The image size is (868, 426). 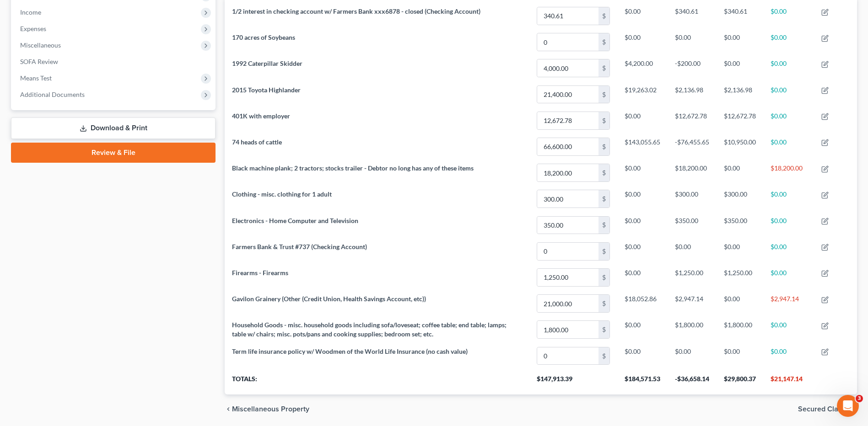 I want to click on td: $300.00, so click(x=740, y=199).